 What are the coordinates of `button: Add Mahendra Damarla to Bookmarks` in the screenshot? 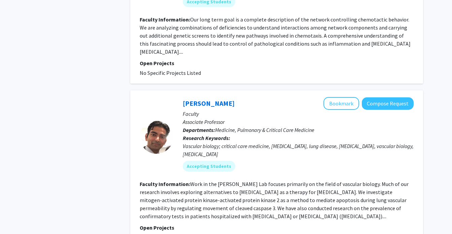 It's located at (341, 104).